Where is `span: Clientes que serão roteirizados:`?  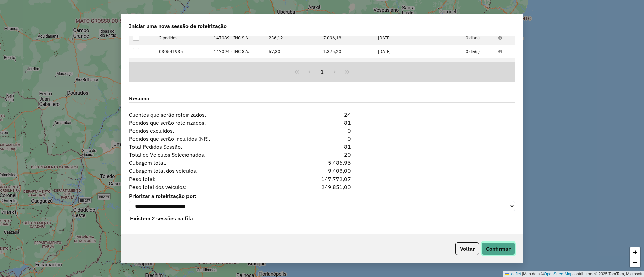 span: Clientes que serão roteirizados: is located at coordinates (207, 115).